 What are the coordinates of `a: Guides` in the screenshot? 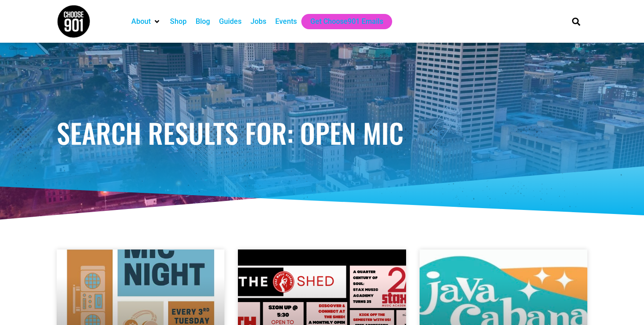 It's located at (230, 21).